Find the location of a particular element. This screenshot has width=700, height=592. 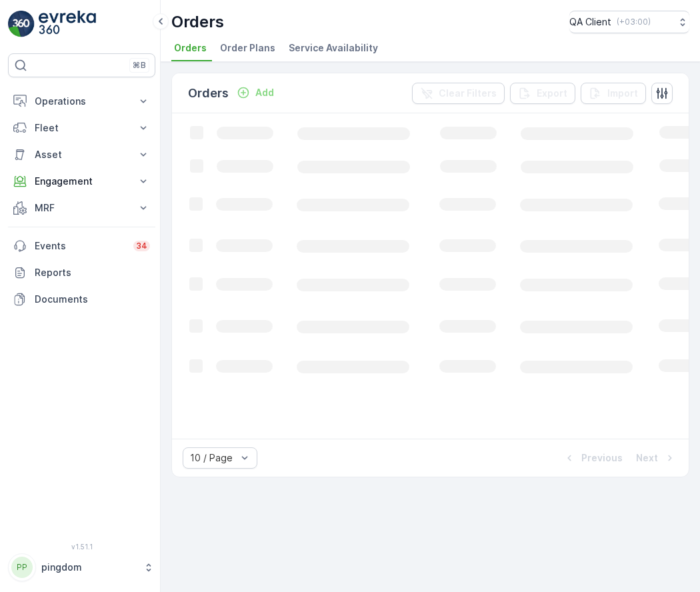

p: Import is located at coordinates (622, 93).